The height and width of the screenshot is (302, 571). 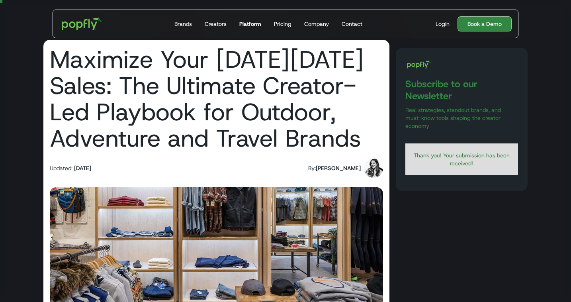 I want to click on a: Login, so click(x=442, y=24).